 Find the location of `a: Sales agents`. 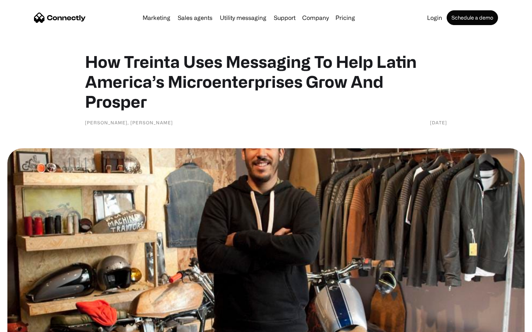

a: Sales agents is located at coordinates (195, 18).